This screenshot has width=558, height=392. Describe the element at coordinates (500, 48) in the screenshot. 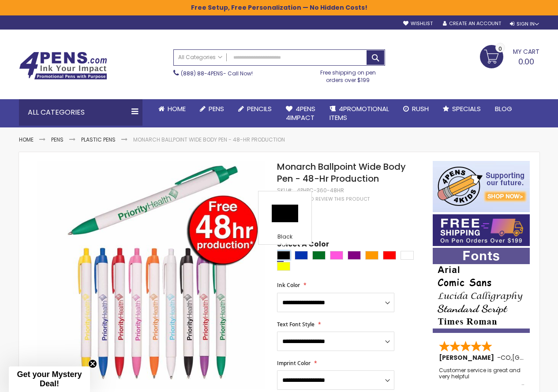

I see `span: 0` at that location.